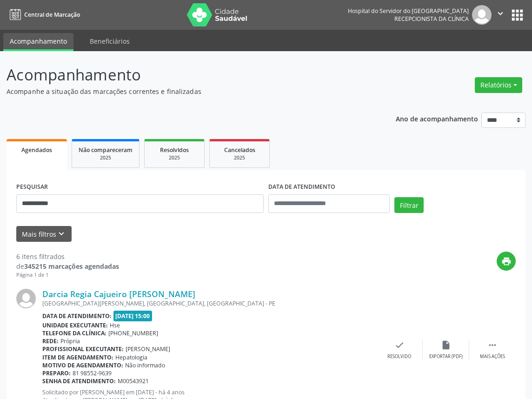 This screenshot has height=399, width=532. Describe the element at coordinates (70, 341) in the screenshot. I see `span: Própria` at that location.